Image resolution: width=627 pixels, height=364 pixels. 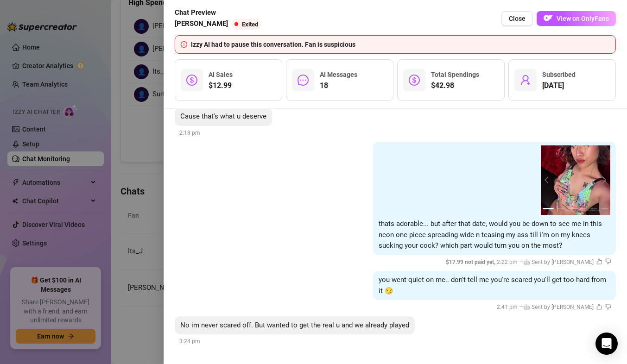 I want to click on span: Close, so click(x=517, y=19).